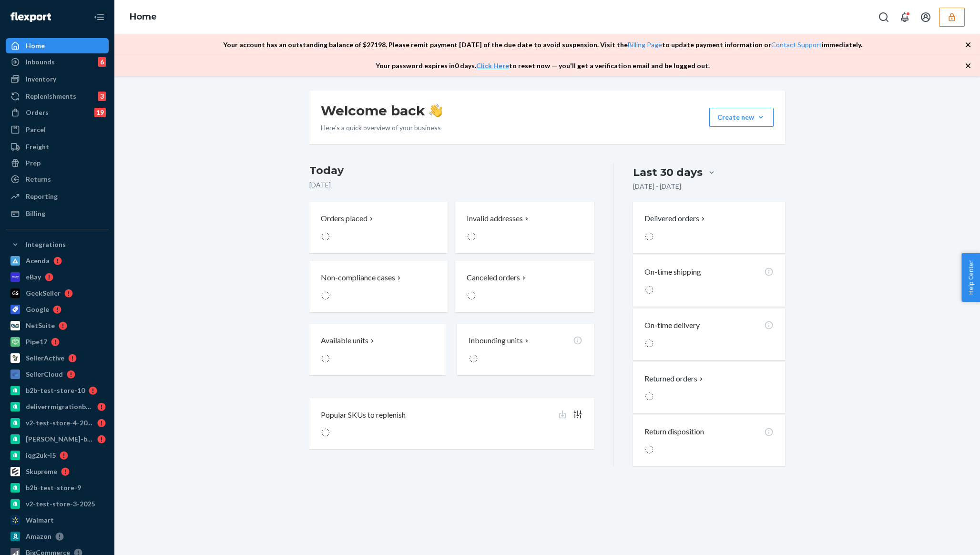 The width and height of the screenshot is (980, 555). I want to click on a: Prep, so click(57, 163).